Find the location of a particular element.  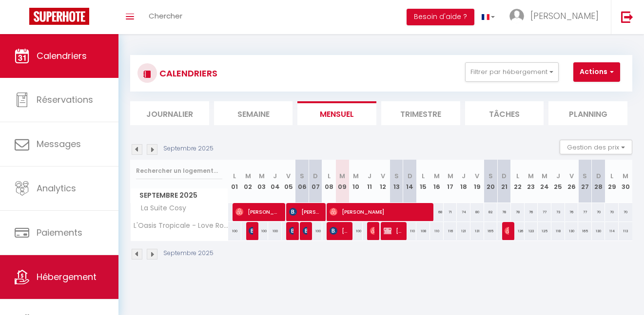

th: 12 is located at coordinates (383, 181).